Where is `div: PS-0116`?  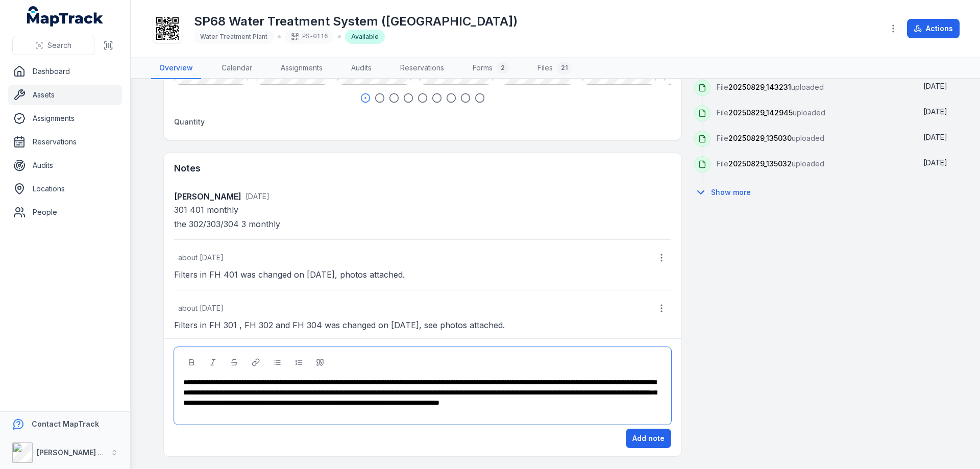 div: PS-0116 is located at coordinates (309, 37).